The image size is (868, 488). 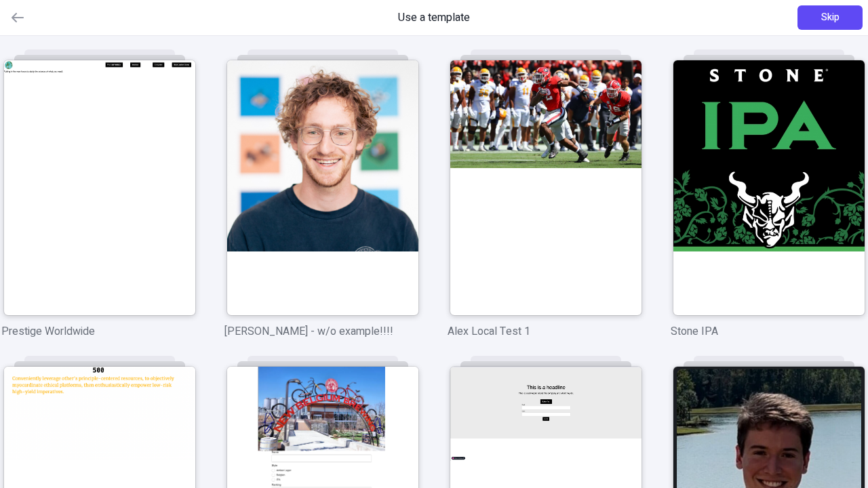 I want to click on p: Prestige Worldwide, so click(x=99, y=332).